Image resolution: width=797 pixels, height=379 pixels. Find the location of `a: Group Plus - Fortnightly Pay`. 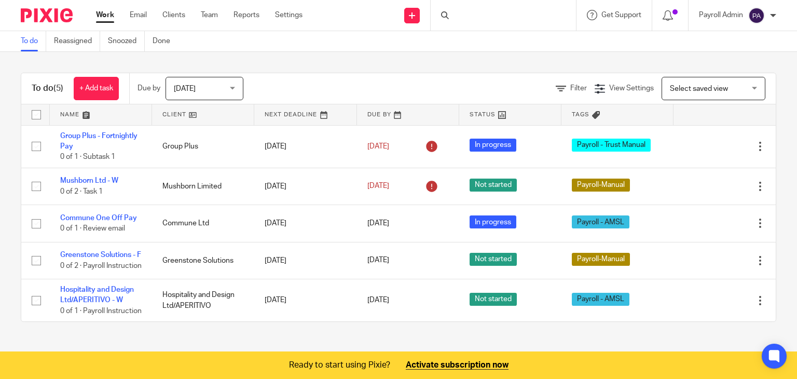

a: Group Plus - Fortnightly Pay is located at coordinates (99, 141).